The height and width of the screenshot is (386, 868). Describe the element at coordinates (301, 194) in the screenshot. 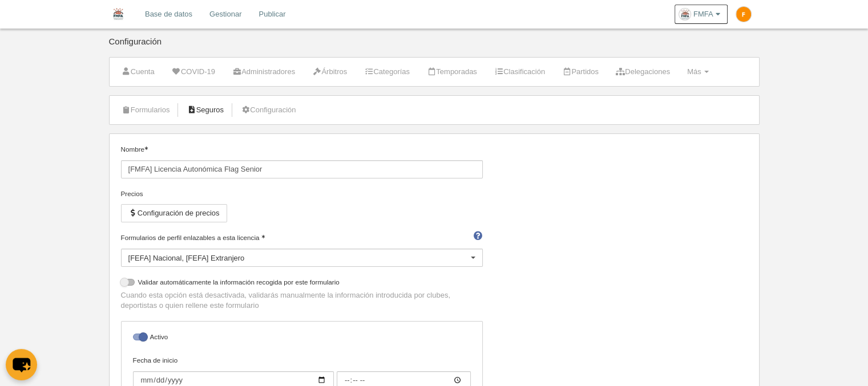

I see `div: Precios` at that location.